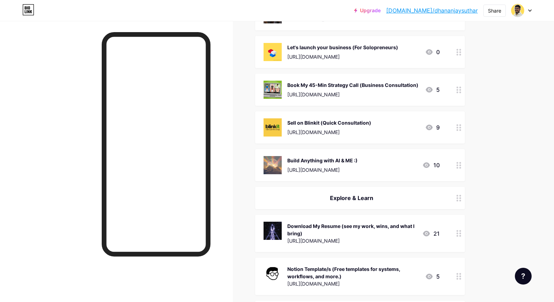 This screenshot has height=302, width=554. I want to click on a: Upgrade, so click(367, 10).